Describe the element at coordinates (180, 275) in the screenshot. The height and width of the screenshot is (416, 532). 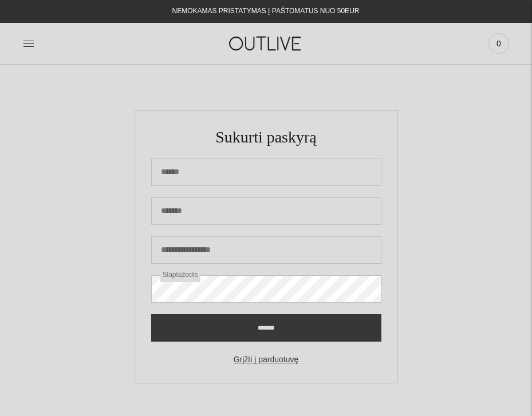
I see `label: Slaptažodis` at that location.